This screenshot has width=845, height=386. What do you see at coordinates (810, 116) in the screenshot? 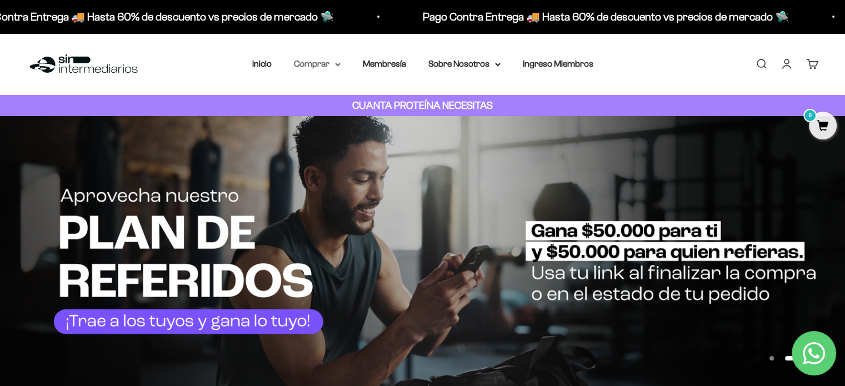
I see `mark: 0` at bounding box center [810, 116].